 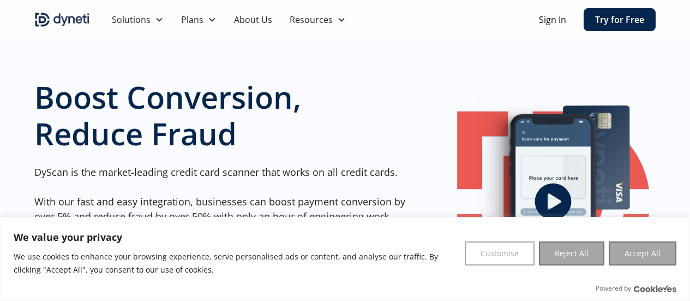 I want to click on button: Accept All, so click(x=643, y=253).